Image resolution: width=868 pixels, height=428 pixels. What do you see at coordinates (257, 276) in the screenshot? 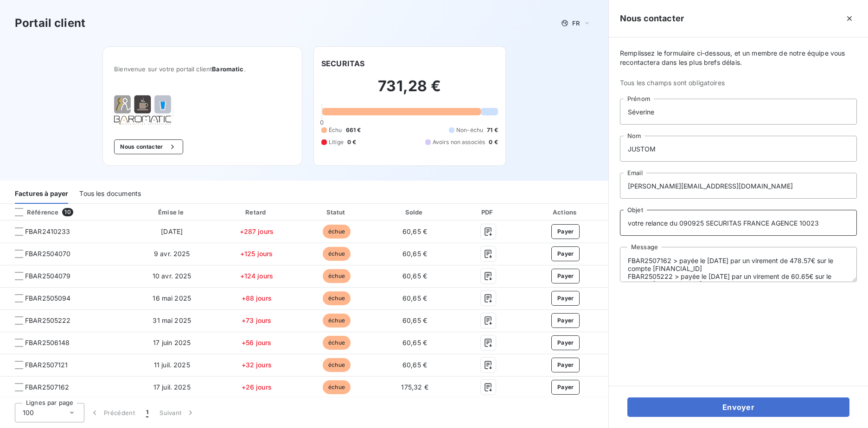
I see `span: +124 jours` at bounding box center [257, 276].